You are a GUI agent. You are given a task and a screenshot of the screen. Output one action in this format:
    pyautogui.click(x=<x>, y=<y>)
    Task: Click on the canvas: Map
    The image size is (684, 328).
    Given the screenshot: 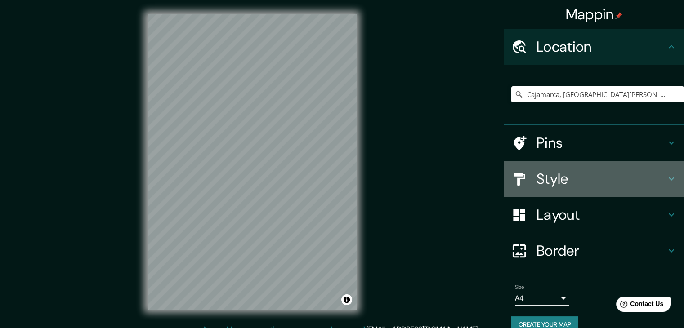 What is the action you would take?
    pyautogui.click(x=252, y=162)
    